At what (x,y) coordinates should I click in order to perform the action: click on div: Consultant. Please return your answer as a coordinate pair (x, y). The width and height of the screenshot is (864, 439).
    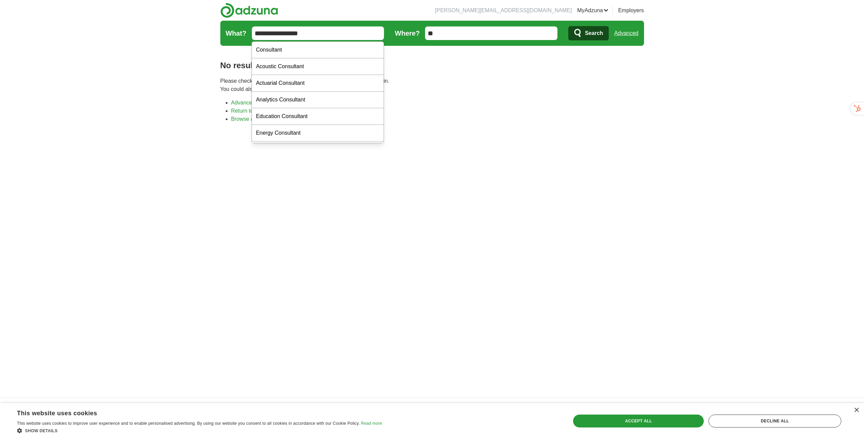
    Looking at the image, I should click on (318, 50).